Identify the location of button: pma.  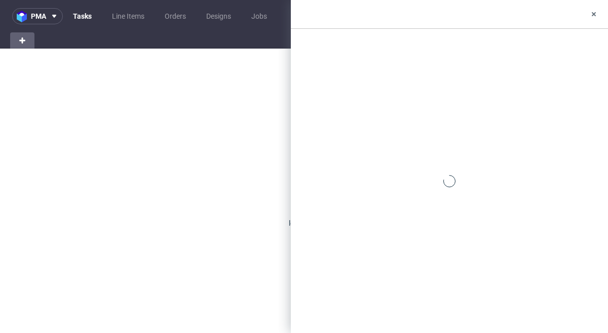
(37, 16).